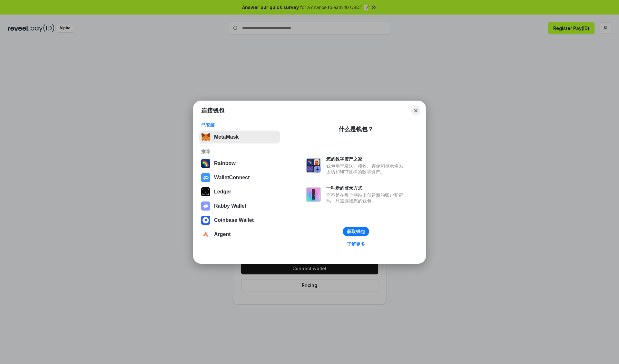 Image resolution: width=619 pixels, height=364 pixels. What do you see at coordinates (356, 244) in the screenshot?
I see `div: 了解更多` at bounding box center [356, 244].